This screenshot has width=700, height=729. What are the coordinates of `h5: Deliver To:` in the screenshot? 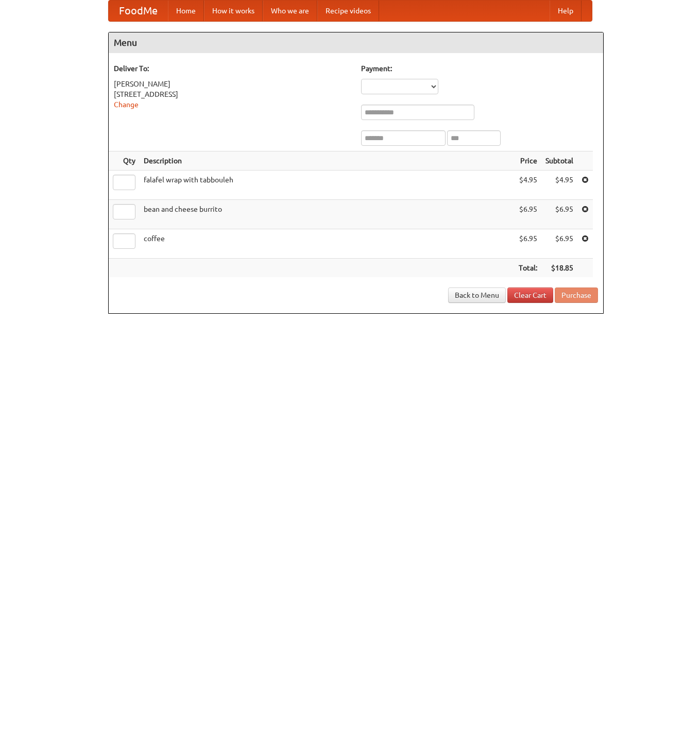 It's located at (232, 69).